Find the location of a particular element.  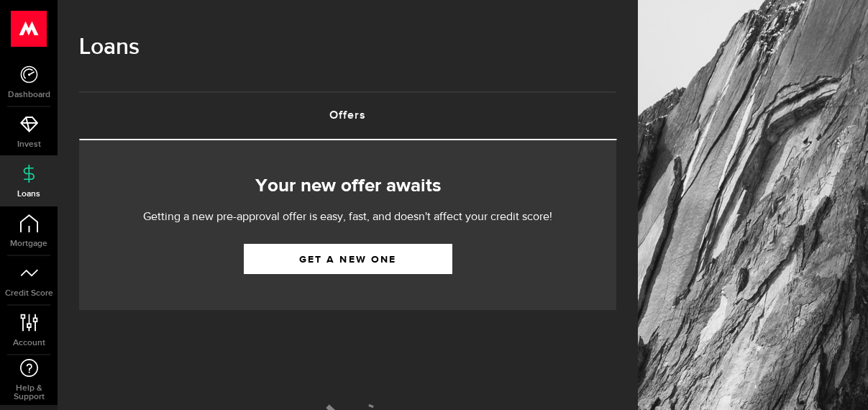

h1: Loans is located at coordinates (347, 48).